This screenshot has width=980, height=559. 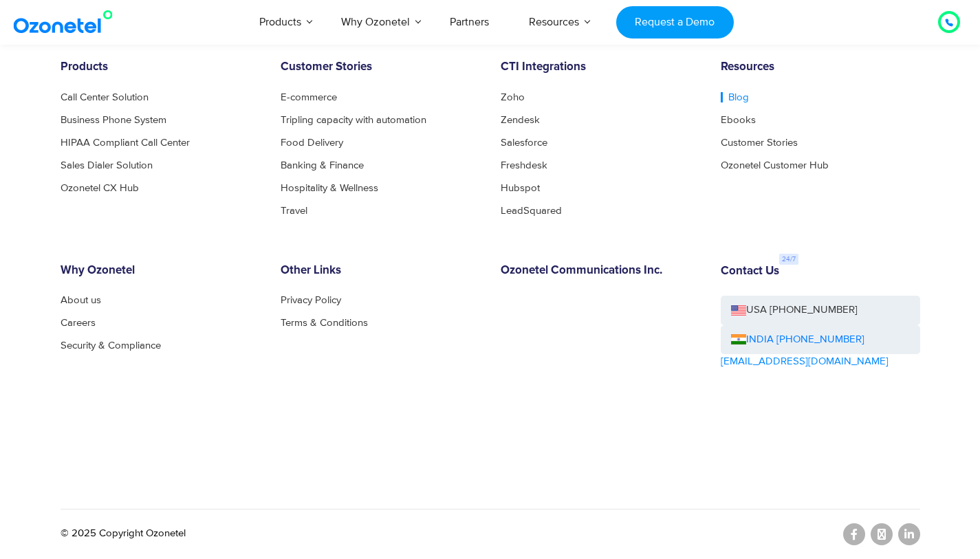 What do you see at coordinates (309, 97) in the screenshot?
I see `a: E-commerce` at bounding box center [309, 97].